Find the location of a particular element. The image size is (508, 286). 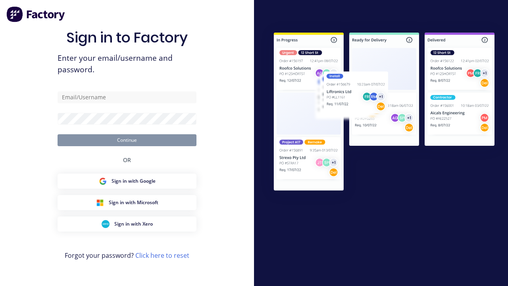

input: Email/Username is located at coordinates (127, 97).